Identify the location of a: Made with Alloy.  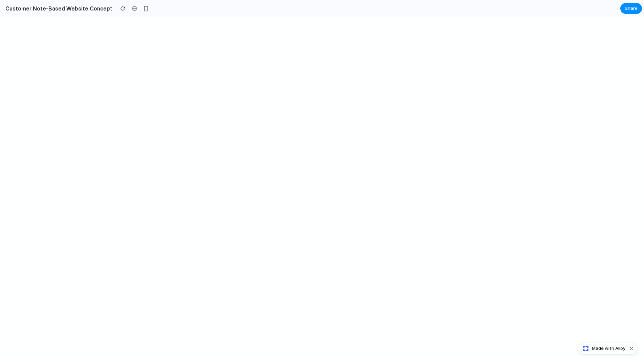
(602, 349).